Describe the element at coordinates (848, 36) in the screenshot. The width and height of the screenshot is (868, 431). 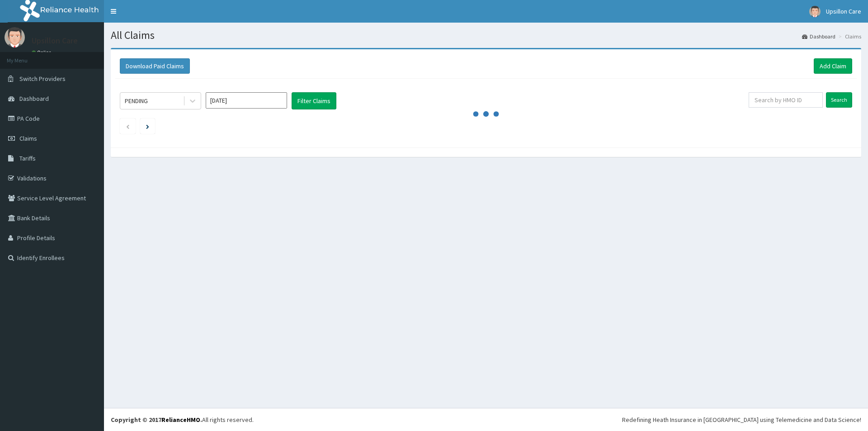
I see `li: Claims` at that location.